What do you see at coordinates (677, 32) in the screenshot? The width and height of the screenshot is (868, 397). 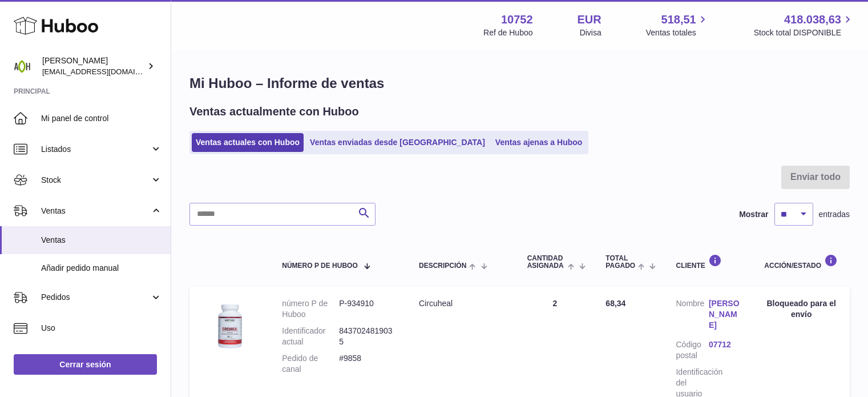 I see `span: Ventas totales` at bounding box center [677, 32].